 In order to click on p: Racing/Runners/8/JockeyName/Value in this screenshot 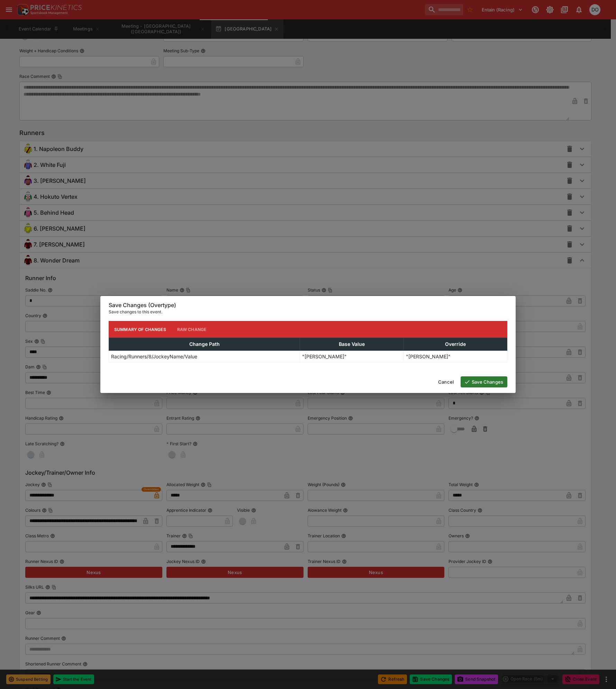, I will do `click(154, 356)`.